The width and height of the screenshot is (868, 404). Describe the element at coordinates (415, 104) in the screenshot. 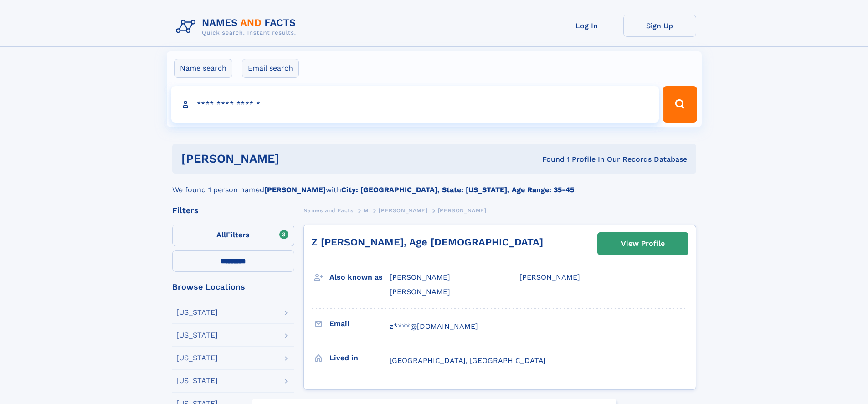

I see `input: search input` at that location.